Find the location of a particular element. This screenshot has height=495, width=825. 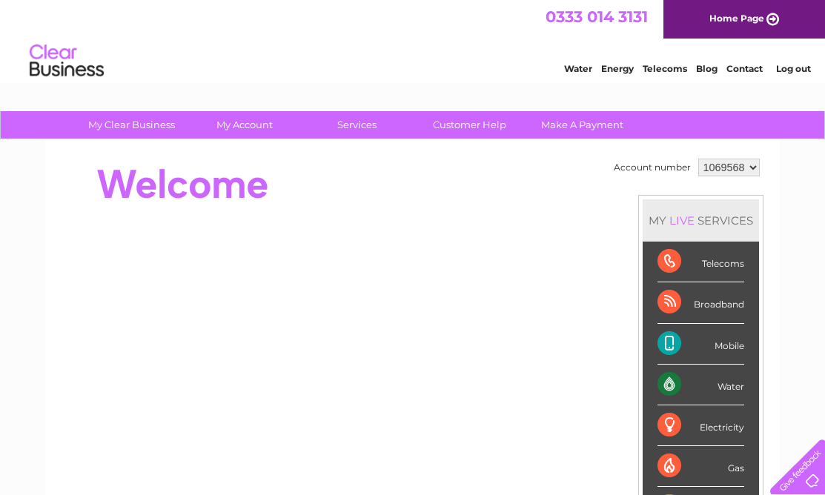

a: Energy is located at coordinates (617, 68).